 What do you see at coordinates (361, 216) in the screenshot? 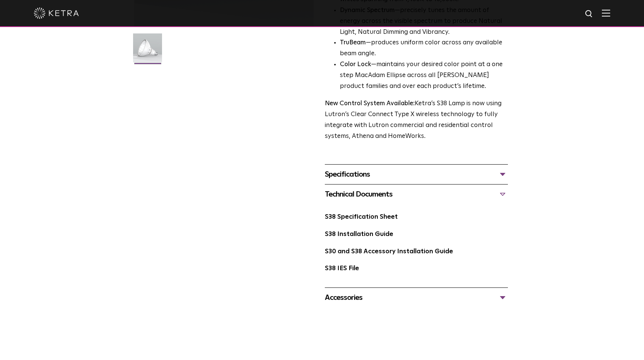
I see `a: S38 Specification Sheet` at bounding box center [361, 216].